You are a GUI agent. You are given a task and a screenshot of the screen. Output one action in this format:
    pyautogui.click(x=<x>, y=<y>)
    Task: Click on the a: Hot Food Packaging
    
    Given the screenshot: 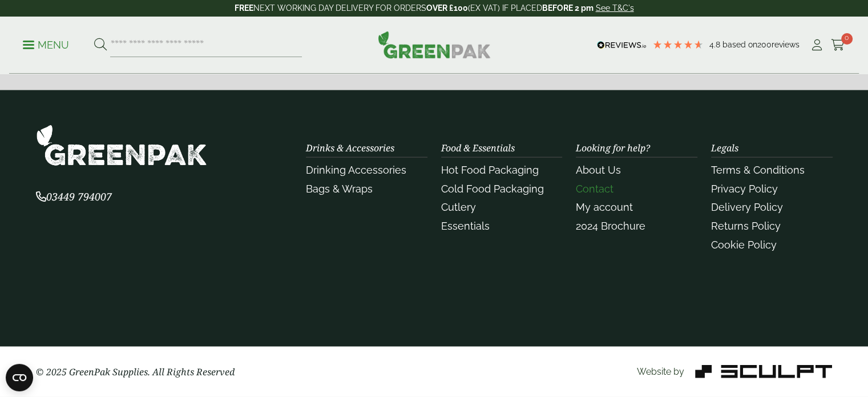 What is the action you would take?
    pyautogui.click(x=489, y=170)
    